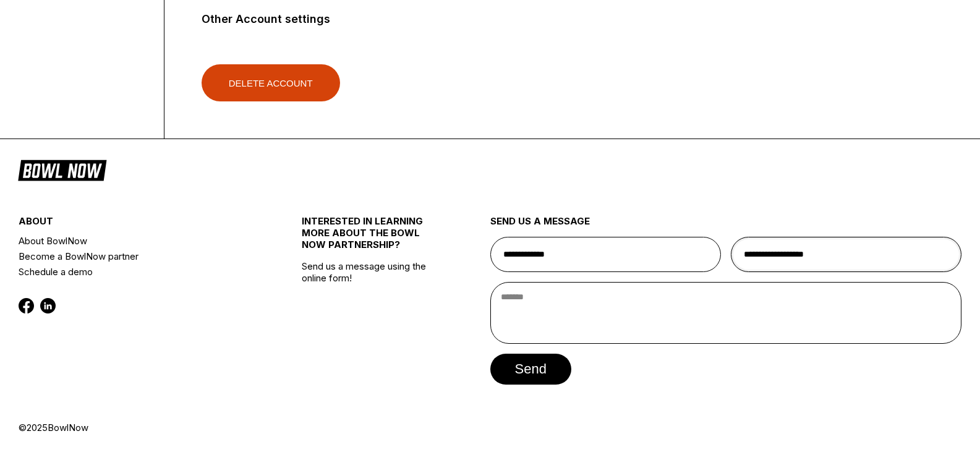 The image size is (980, 452). What do you see at coordinates (271, 83) in the screenshot?
I see `button: Delete Account` at bounding box center [271, 83].